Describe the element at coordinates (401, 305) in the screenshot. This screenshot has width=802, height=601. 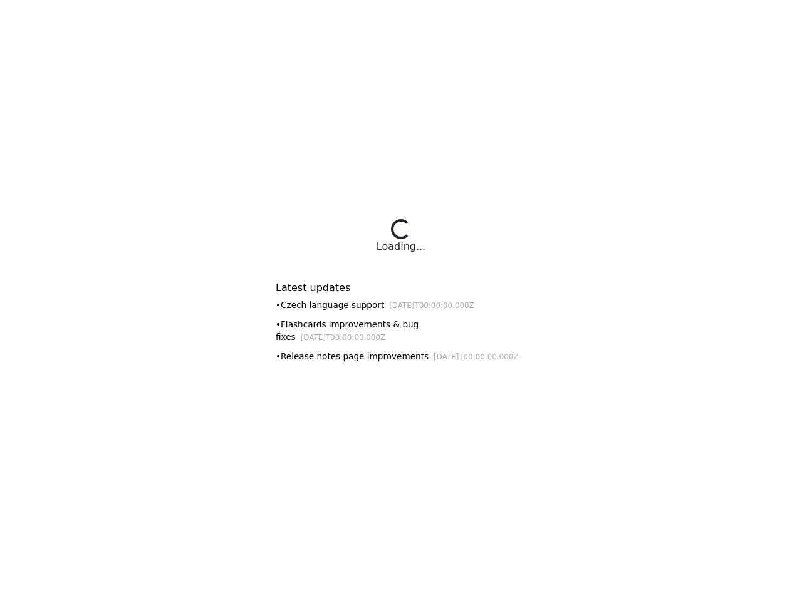
I see `div: • Czech language support` at that location.